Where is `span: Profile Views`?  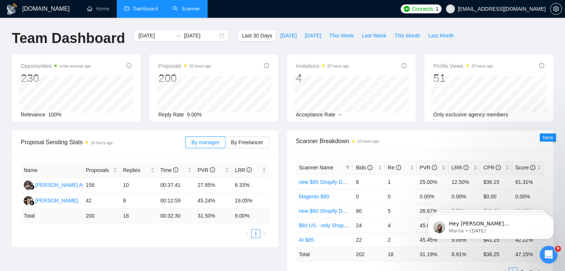
span: Profile Views is located at coordinates (463, 66).